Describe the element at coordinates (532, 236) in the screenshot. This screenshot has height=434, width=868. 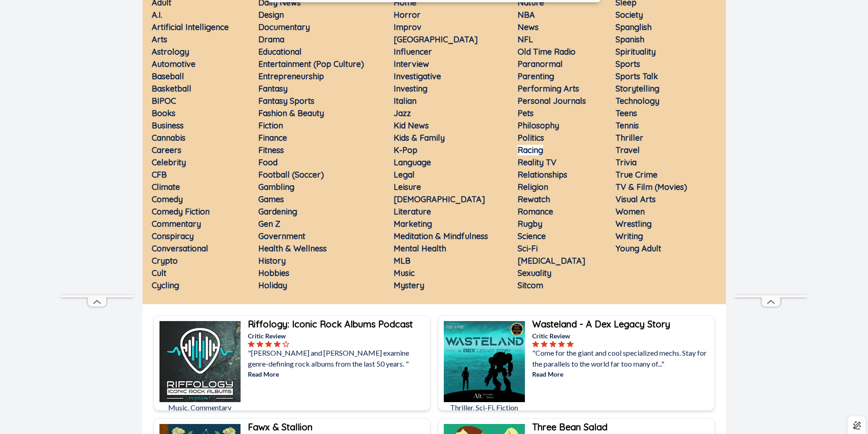
I see `a: Science` at that location.